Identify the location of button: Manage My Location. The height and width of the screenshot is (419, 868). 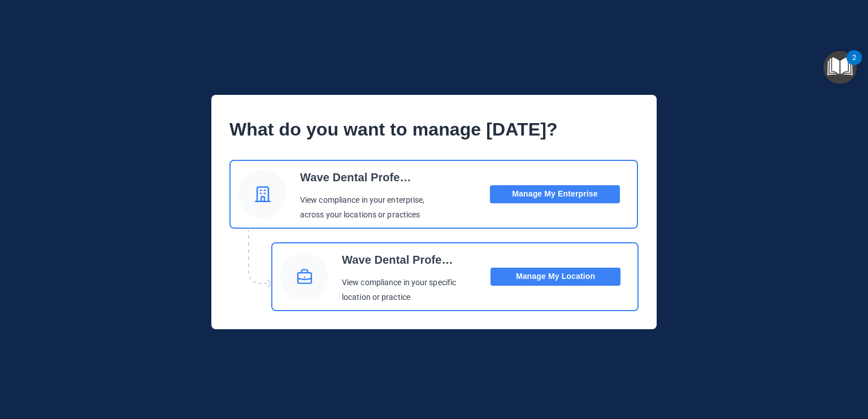
(556, 277).